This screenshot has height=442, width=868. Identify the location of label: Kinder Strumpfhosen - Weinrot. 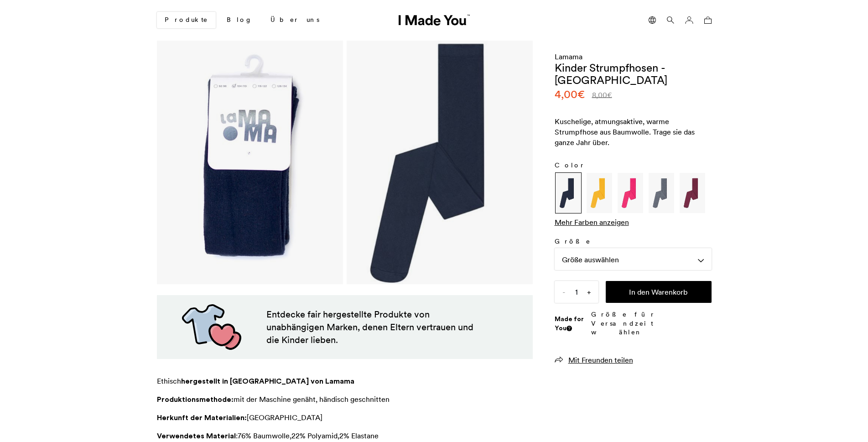
(693, 193).